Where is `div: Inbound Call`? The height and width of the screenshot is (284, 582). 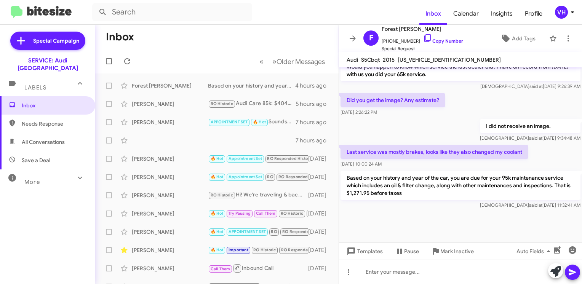
div: Inbound Call is located at coordinates (258, 268).